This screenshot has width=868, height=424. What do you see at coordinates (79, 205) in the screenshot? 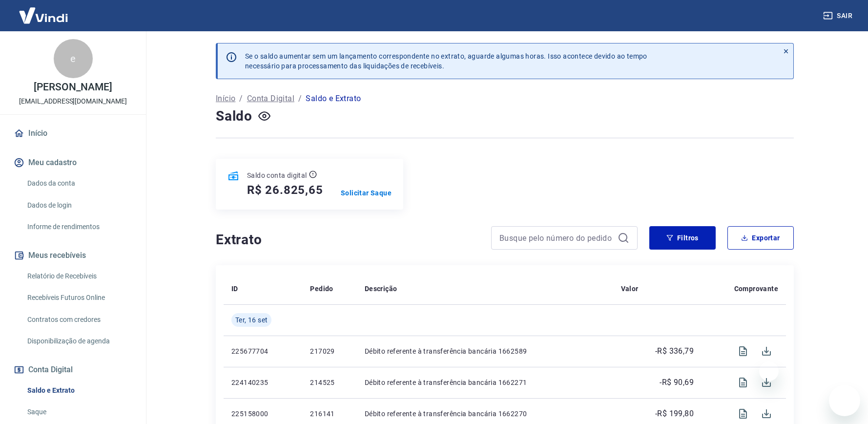
I see `a: Dados de login` at bounding box center [79, 205].